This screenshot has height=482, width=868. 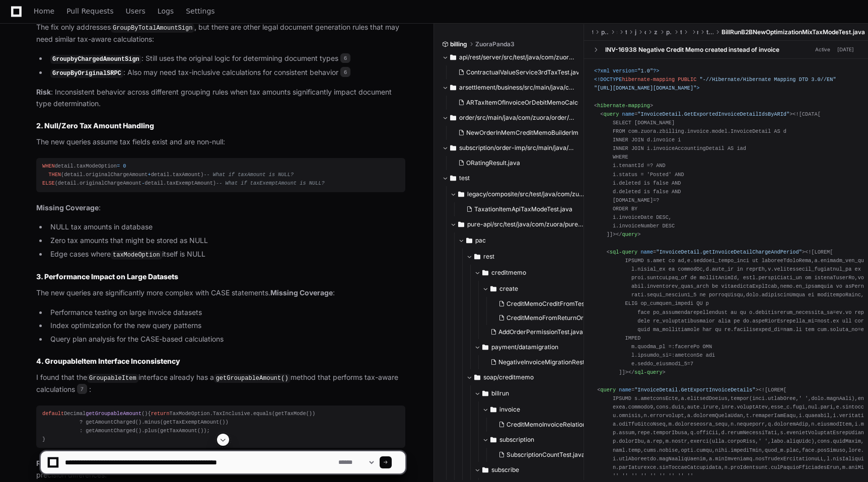 I want to click on button: payment/datamigration, so click(x=541, y=347).